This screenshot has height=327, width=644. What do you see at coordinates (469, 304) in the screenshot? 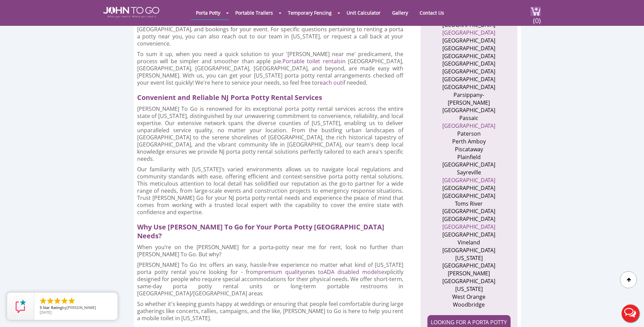
I see `li: Woodbridge` at bounding box center [469, 304].